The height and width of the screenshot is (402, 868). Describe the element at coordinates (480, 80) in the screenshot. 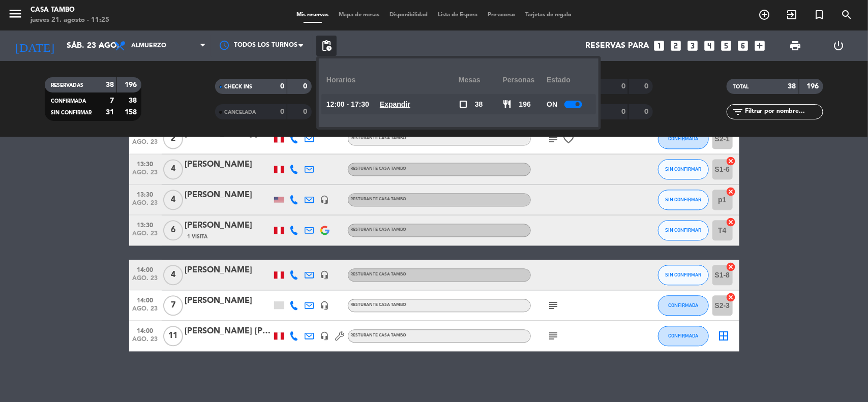

I see `div: Mesas` at that location.